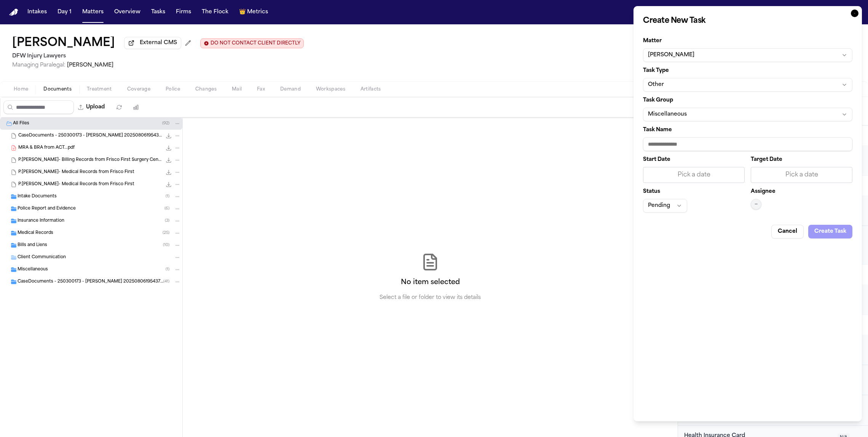 The image size is (868, 437). Describe the element at coordinates (801, 160) in the screenshot. I see `label: Target Date` at that location.